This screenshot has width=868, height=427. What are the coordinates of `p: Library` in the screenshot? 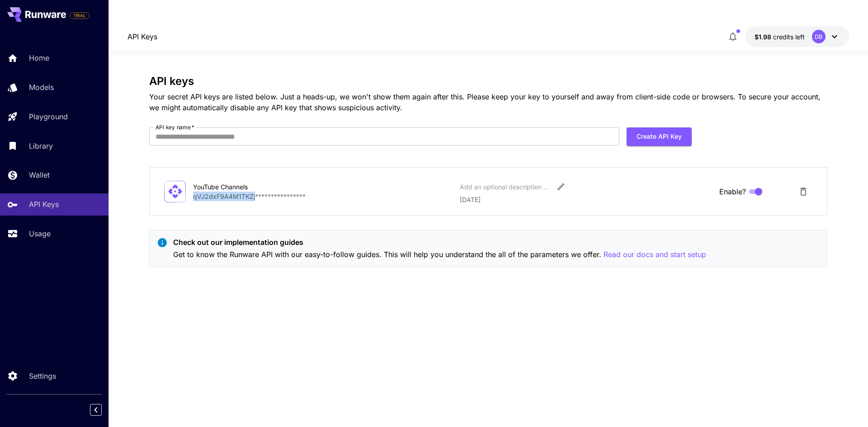 It's located at (41, 146).